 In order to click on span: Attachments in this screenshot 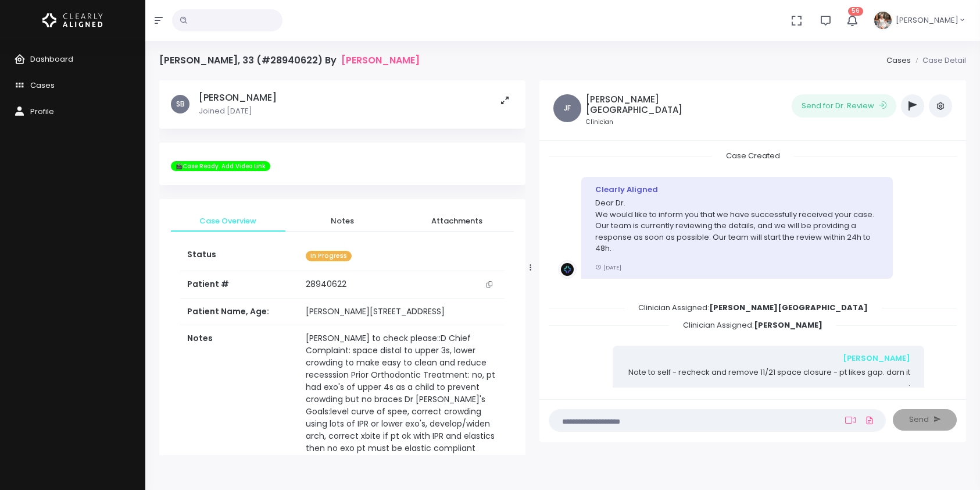, I will do `click(456, 221)`.